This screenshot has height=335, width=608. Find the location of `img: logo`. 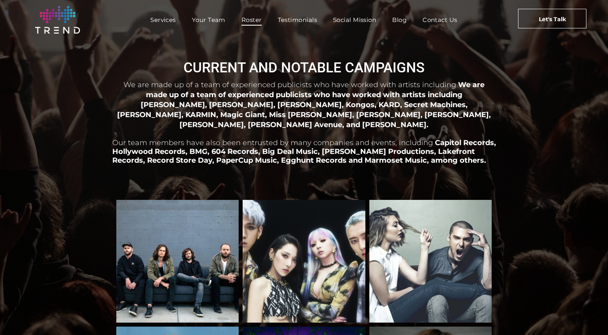

img: logo is located at coordinates (58, 20).